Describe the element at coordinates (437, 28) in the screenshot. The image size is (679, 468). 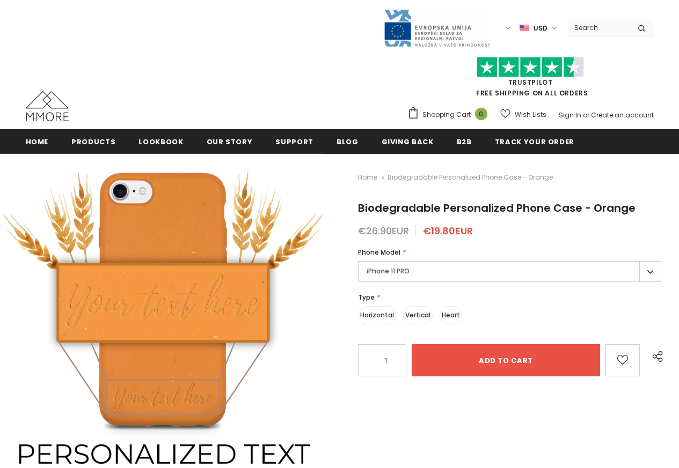
I see `img: Javni Razpis` at that location.